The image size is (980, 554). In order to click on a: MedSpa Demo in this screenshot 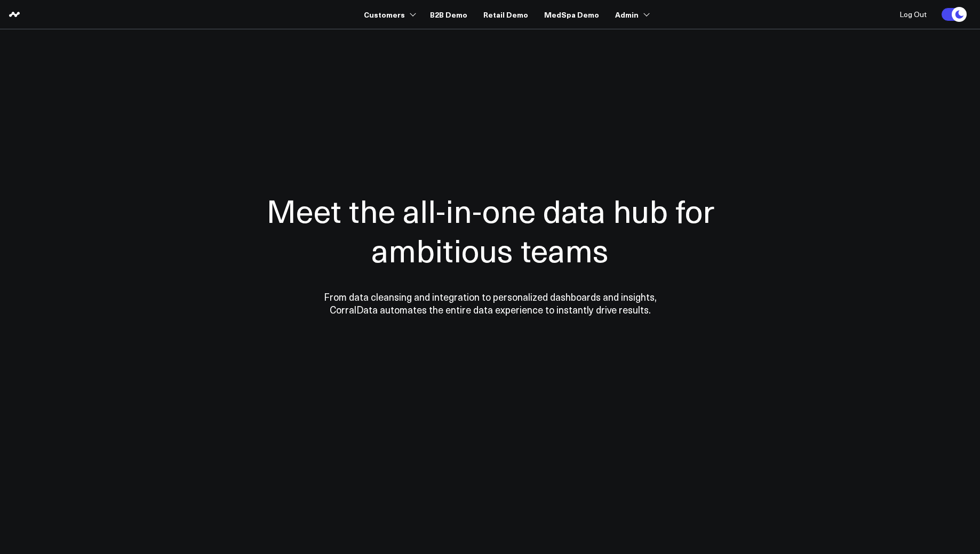, I will do `click(572, 15)`.